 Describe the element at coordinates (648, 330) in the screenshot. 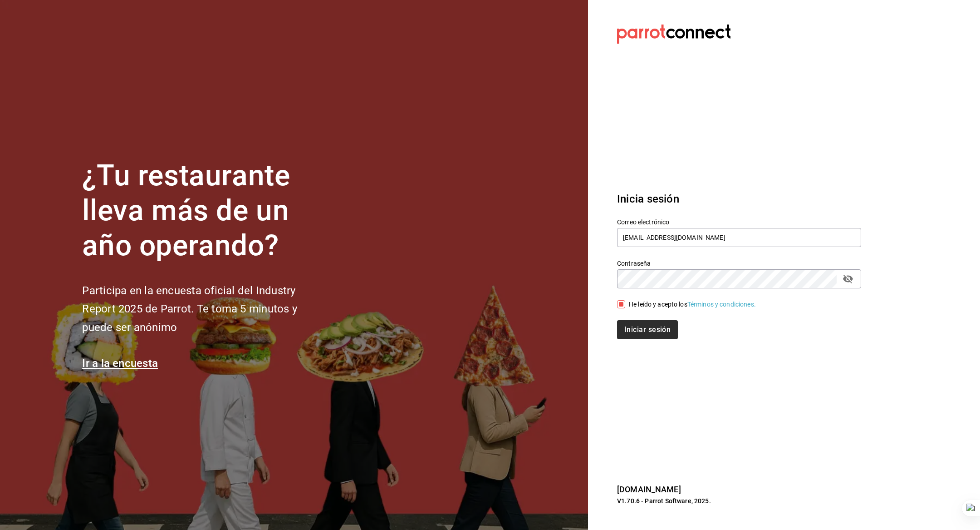

I see `button: Iniciar sesión` at that location.